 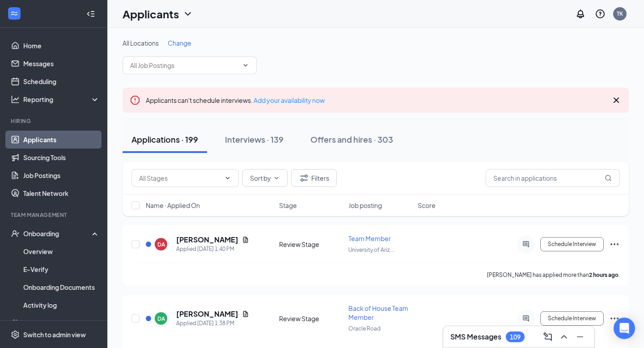 What do you see at coordinates (351, 139) in the screenshot?
I see `div: Offers and hires · 303` at bounding box center [351, 139].